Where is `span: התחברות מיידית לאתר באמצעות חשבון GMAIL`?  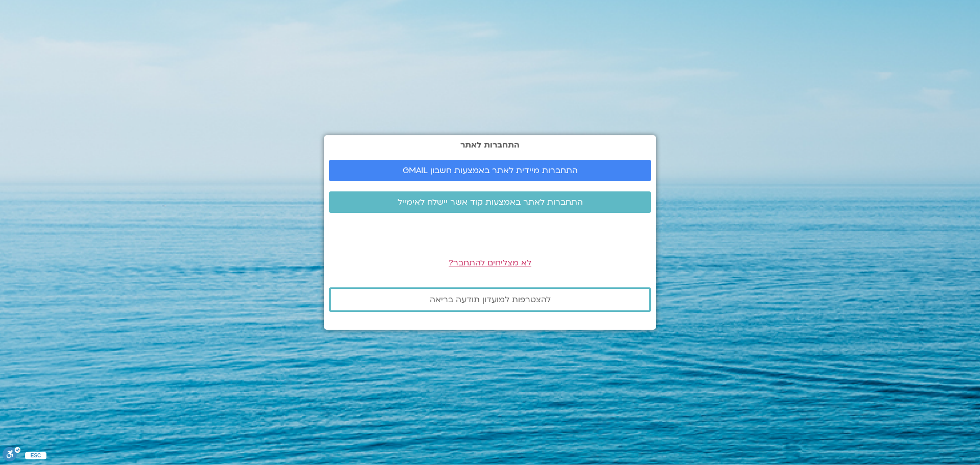 span: התחברות מיידית לאתר באמצעות חשבון GMAIL is located at coordinates (490, 170).